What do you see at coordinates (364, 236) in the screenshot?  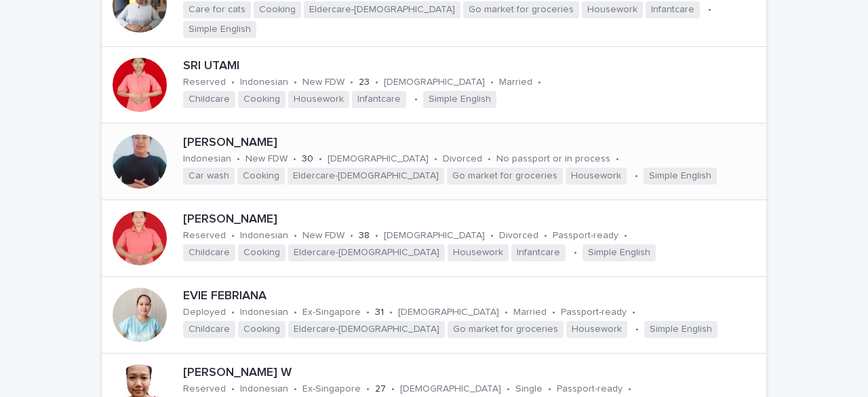 I see `p: 38` at bounding box center [364, 236].